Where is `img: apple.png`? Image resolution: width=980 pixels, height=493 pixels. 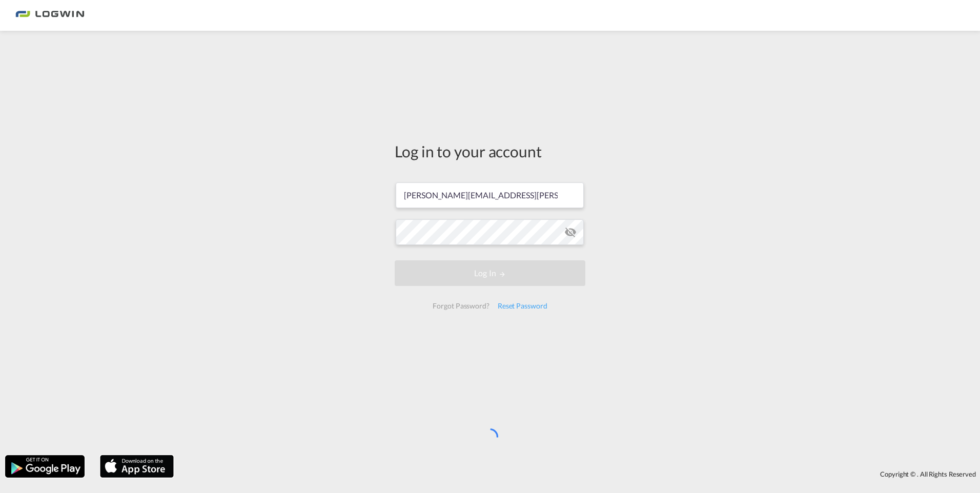 img: apple.png is located at coordinates (136, 466).